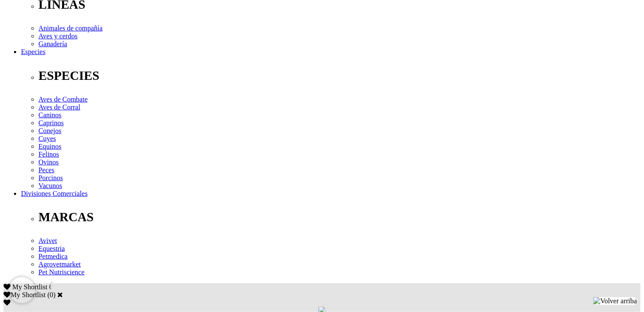  Describe the element at coordinates (50, 146) in the screenshot. I see `span: Equinos` at that location.